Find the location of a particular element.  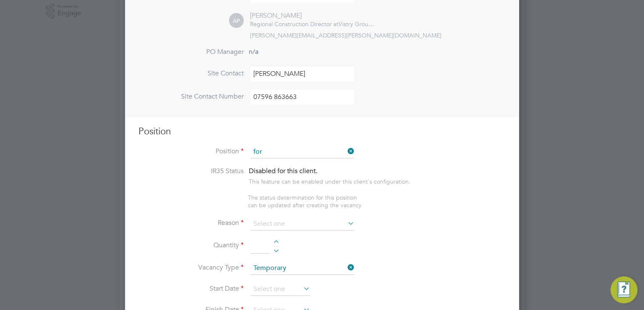

label: Position is located at coordinates (191, 151).